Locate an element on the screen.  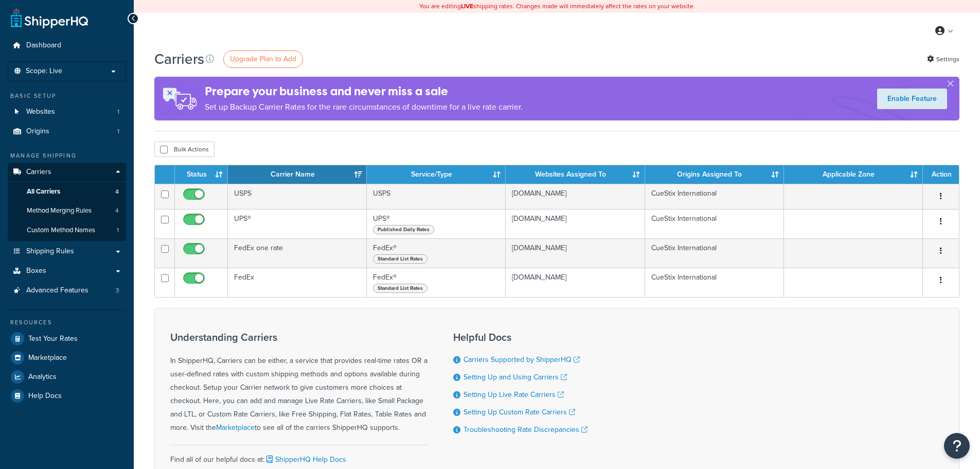
li: All Carriers is located at coordinates (67, 191).